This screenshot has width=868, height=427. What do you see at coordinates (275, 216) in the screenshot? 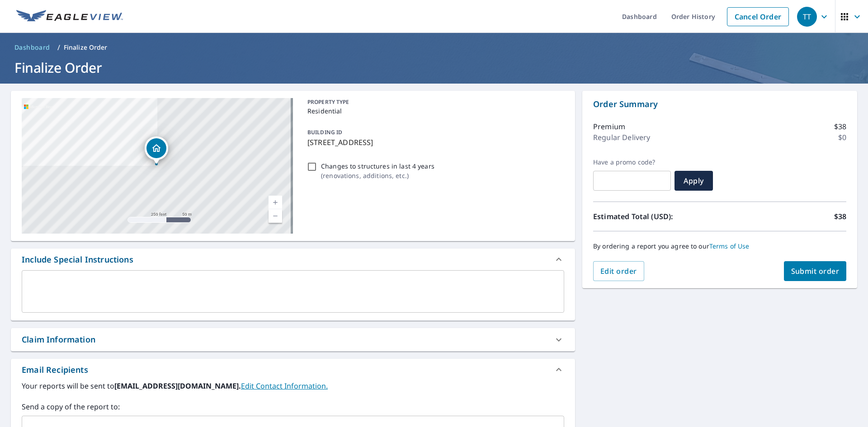
I see `a: Current Level 17, Zoom Out` at bounding box center [275, 216].